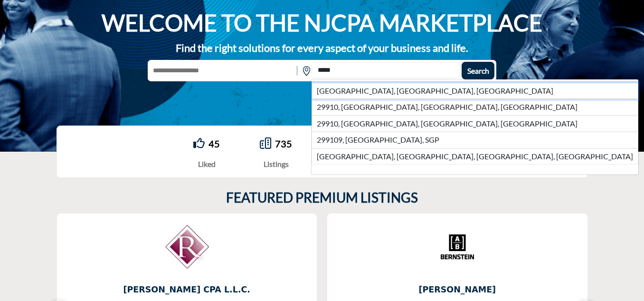  I want to click on img: Rectangle%203585.svg, so click(297, 70).